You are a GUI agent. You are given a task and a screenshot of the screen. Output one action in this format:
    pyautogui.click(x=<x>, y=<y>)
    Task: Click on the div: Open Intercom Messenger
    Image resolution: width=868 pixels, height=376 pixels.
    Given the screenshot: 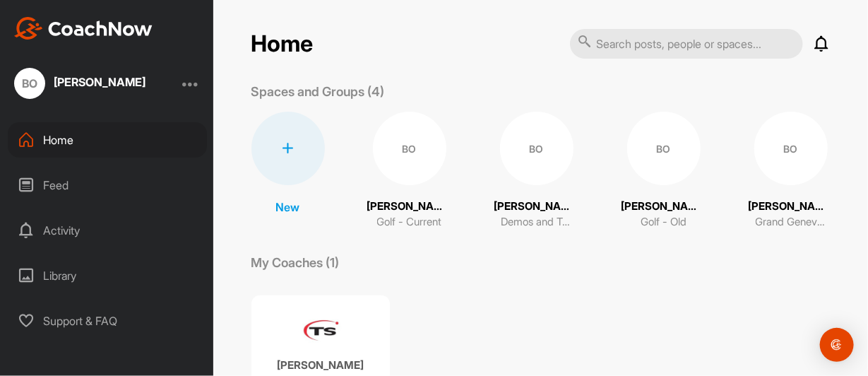 What is the action you would take?
    pyautogui.click(x=837, y=345)
    